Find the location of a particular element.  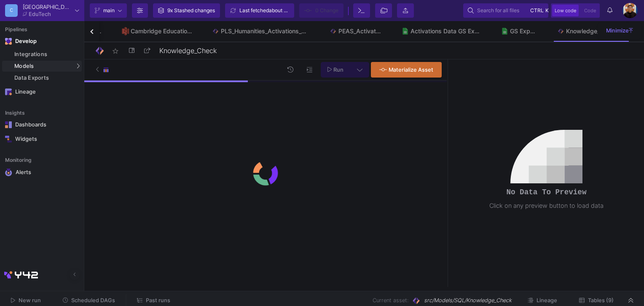

div: Develop is located at coordinates (22, 41).